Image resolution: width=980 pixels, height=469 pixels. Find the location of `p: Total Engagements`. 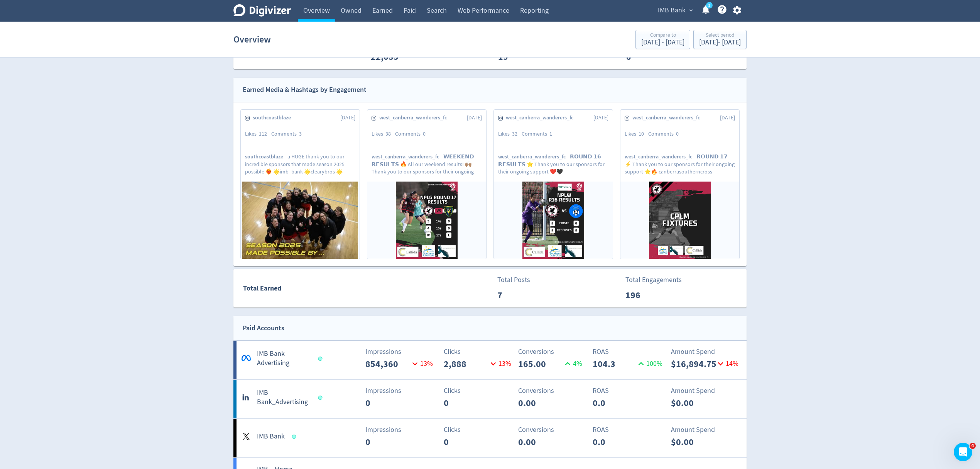

p: Total Engagements is located at coordinates (653, 279).